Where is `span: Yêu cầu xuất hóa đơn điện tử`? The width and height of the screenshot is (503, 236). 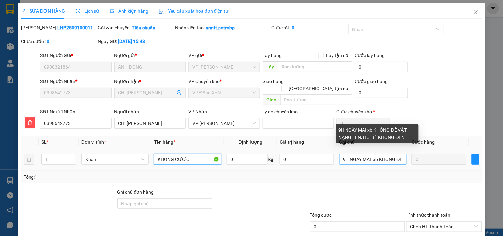
span: Yêu cầu xuất hóa đơn điện tử is located at coordinates (194, 11).